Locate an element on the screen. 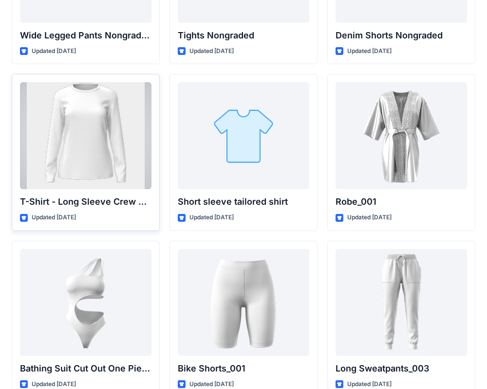  a: Robe_001 is located at coordinates (401, 136).